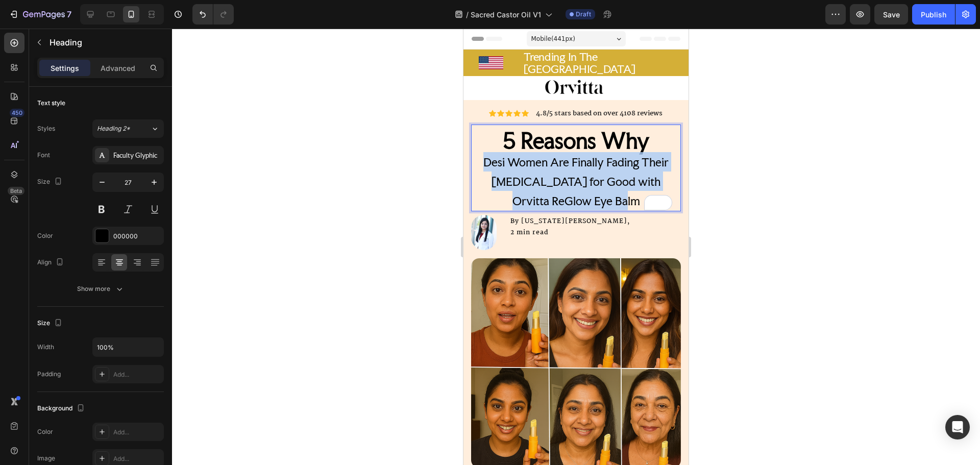  Describe the element at coordinates (62, 409) in the screenshot. I see `div: Background` at that location.